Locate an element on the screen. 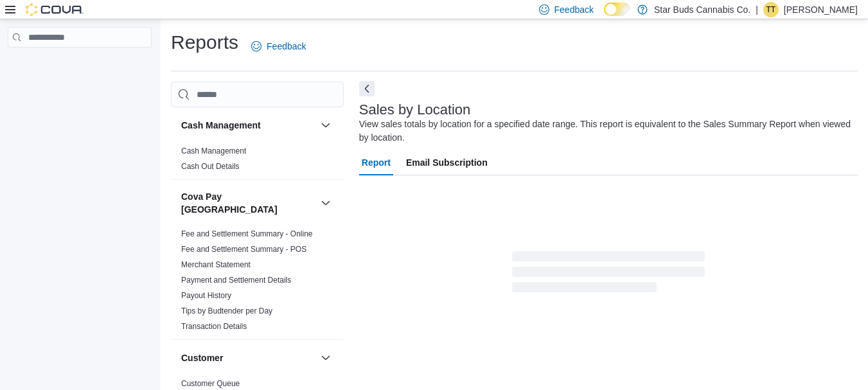 The image size is (868, 390). span: Merchant Statement is located at coordinates (216, 264).